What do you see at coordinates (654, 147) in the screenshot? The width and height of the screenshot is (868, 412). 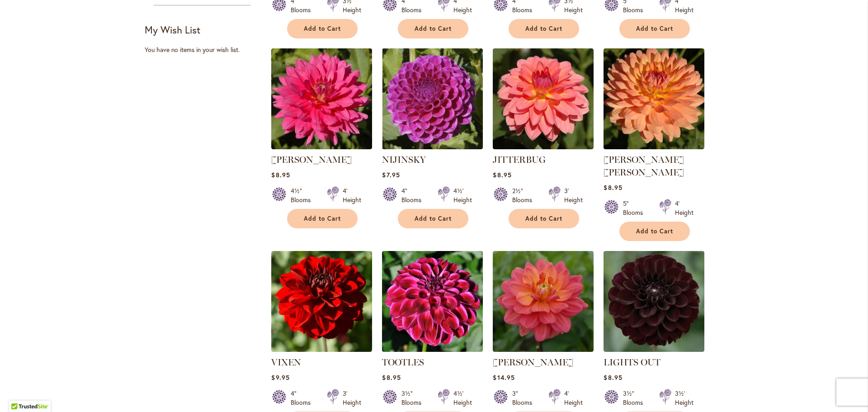 I see `a: GABRIELLE MARIE` at bounding box center [654, 147].